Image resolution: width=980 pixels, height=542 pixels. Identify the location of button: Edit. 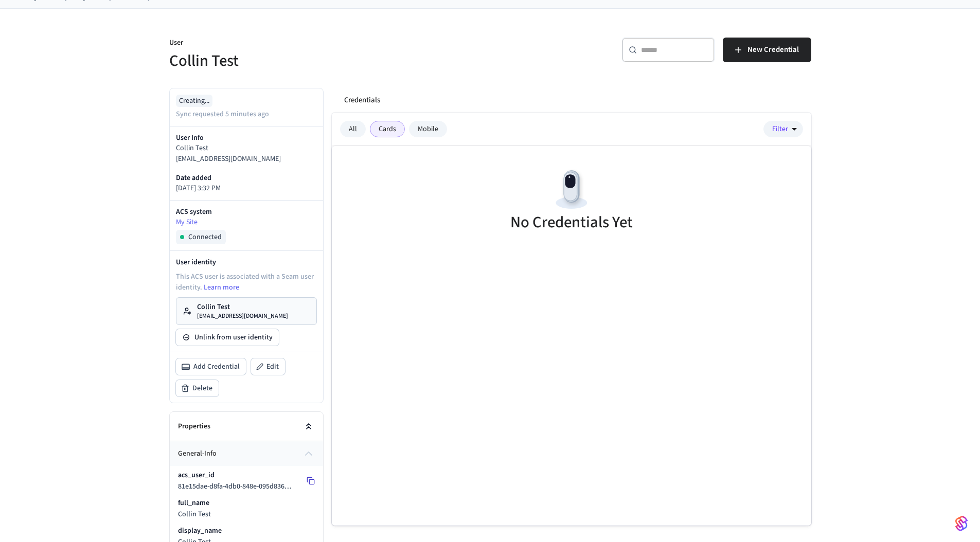
(268, 367).